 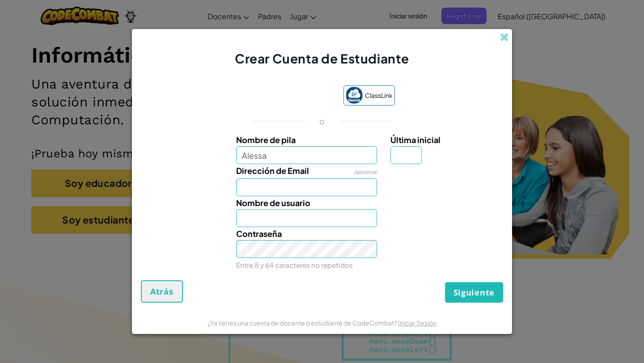 I want to click on span: ClassLink, so click(x=379, y=95).